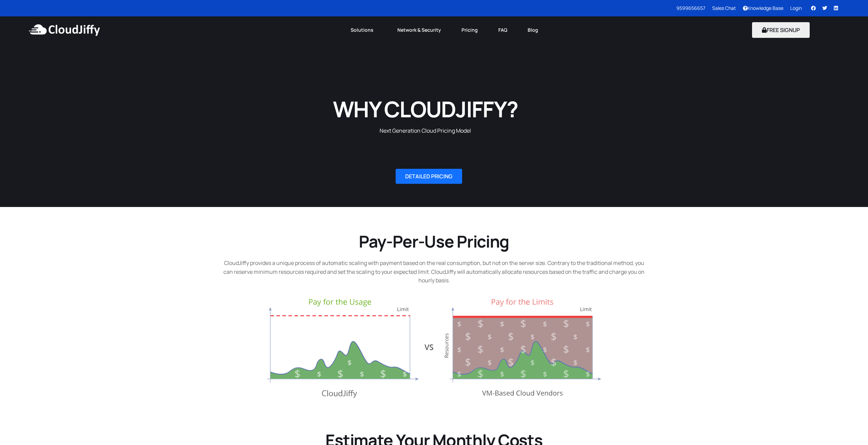 Image resolution: width=868 pixels, height=445 pixels. What do you see at coordinates (502, 30) in the screenshot?
I see `a: FAQ` at bounding box center [502, 30].